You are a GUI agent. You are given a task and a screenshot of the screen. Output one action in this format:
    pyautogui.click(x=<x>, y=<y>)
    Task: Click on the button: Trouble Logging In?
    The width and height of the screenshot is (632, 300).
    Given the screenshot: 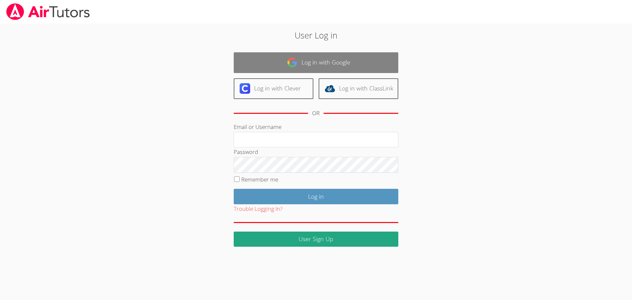 What is the action you would take?
    pyautogui.click(x=258, y=209)
    